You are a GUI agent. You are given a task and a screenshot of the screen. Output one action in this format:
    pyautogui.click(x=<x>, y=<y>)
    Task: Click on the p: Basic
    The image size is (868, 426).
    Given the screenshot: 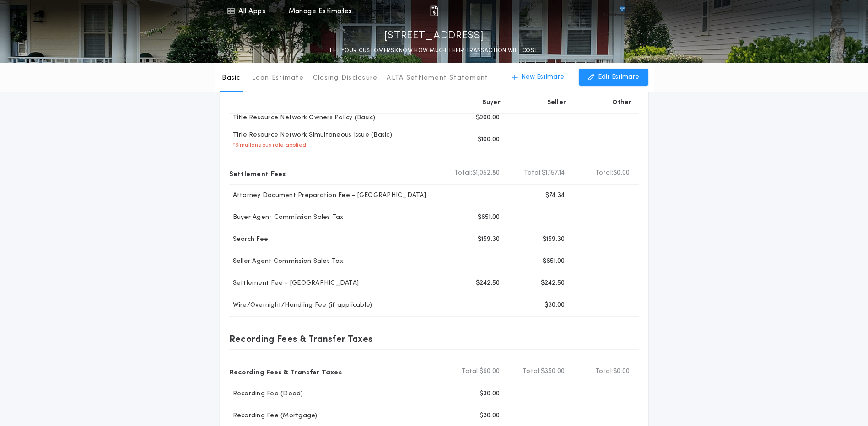 What is the action you would take?
    pyautogui.click(x=231, y=78)
    